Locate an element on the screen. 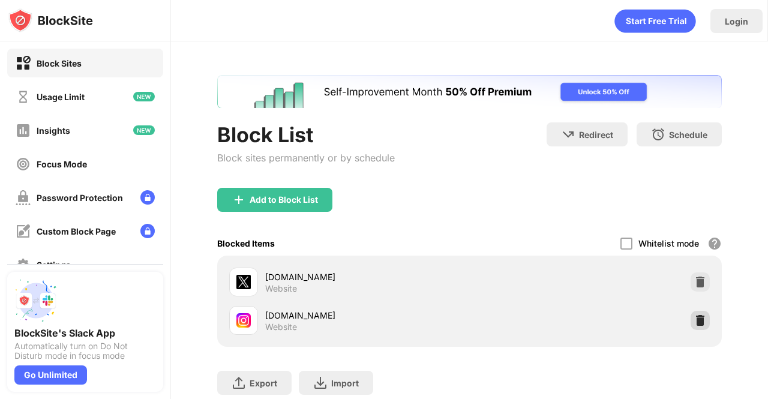 The width and height of the screenshot is (768, 399). div: Block Sites is located at coordinates (59, 63).